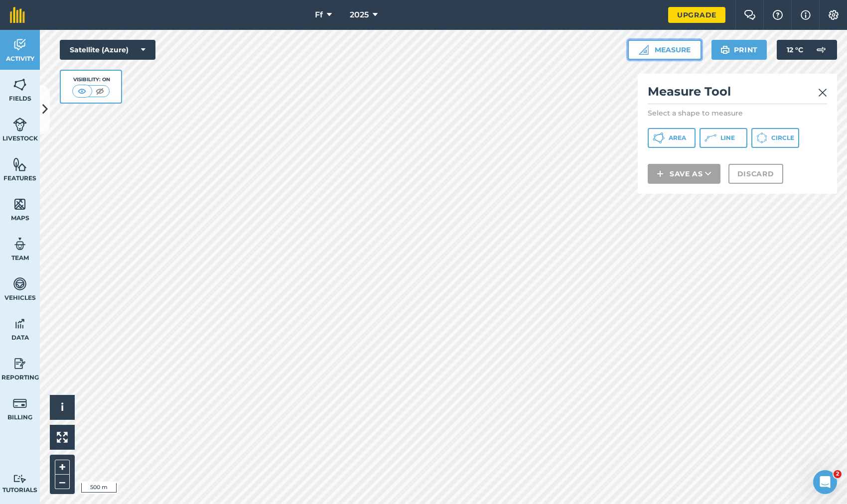  I want to click on span: 2, so click(838, 474).